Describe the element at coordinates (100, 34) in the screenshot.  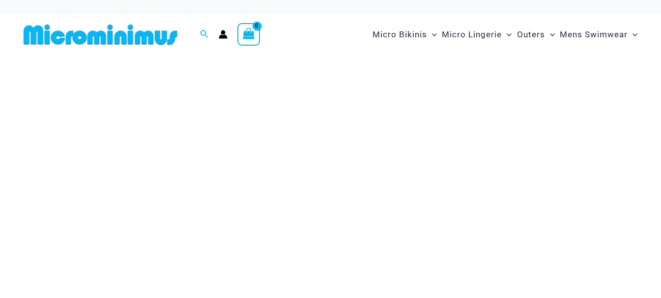
I see `img: MM SHOP LOGO FLAT` at that location.